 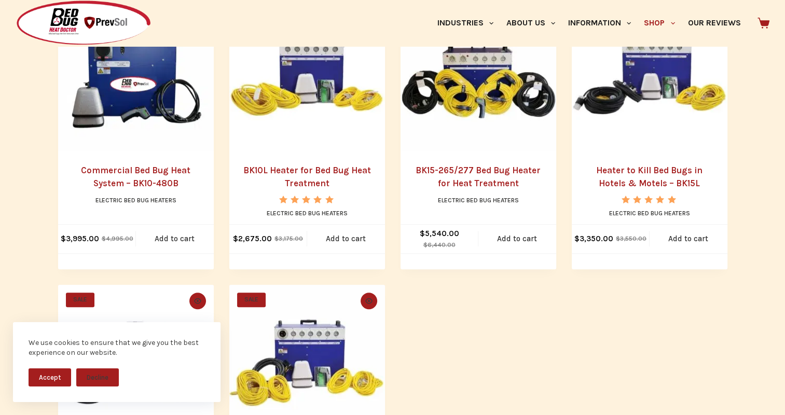 What do you see at coordinates (594, 239) in the screenshot?
I see `bdi: 3,350.00` at bounding box center [594, 239].